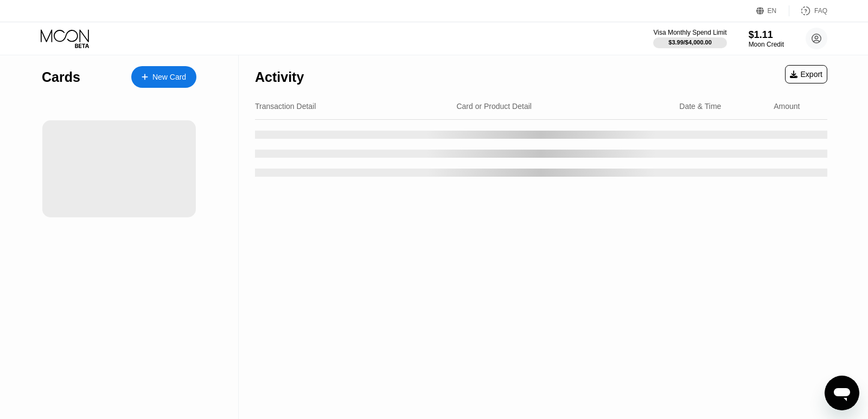  What do you see at coordinates (766, 35) in the screenshot?
I see `div: $1.11` at bounding box center [766, 35].